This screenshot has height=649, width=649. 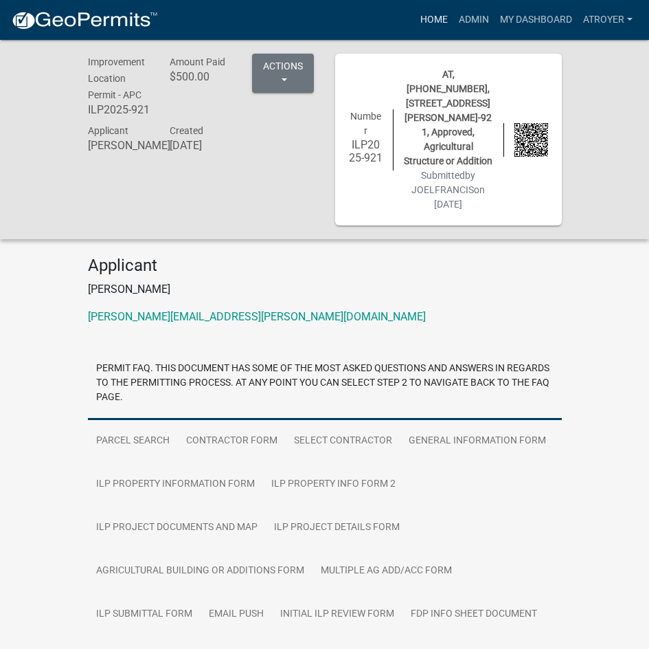 What do you see at coordinates (337, 614) in the screenshot?
I see `a: Initial ILP Review Form` at bounding box center [337, 614].